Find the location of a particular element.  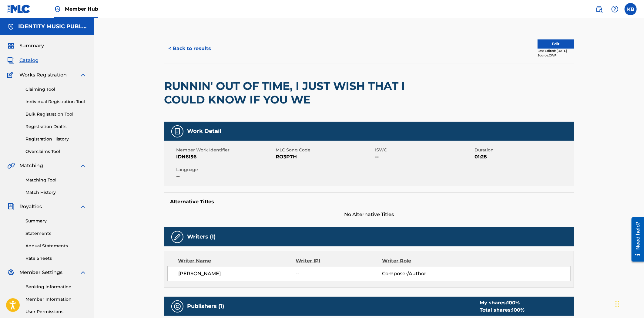

span: Summary is located at coordinates (31, 46).